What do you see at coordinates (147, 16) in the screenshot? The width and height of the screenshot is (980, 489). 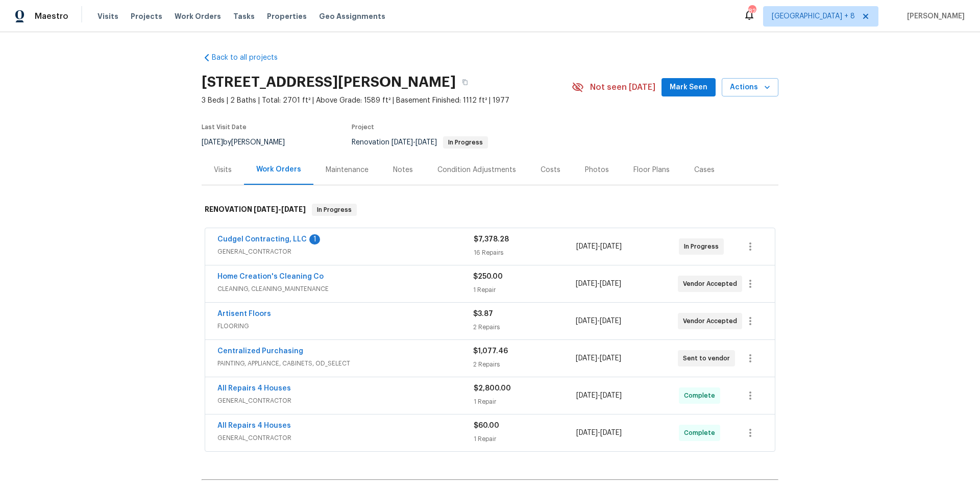 I see `span: Projects` at bounding box center [147, 16].